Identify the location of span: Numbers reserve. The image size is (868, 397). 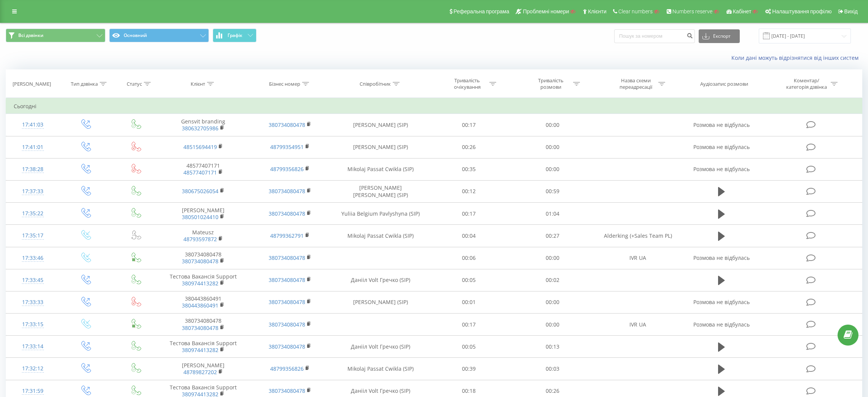
(693, 12).